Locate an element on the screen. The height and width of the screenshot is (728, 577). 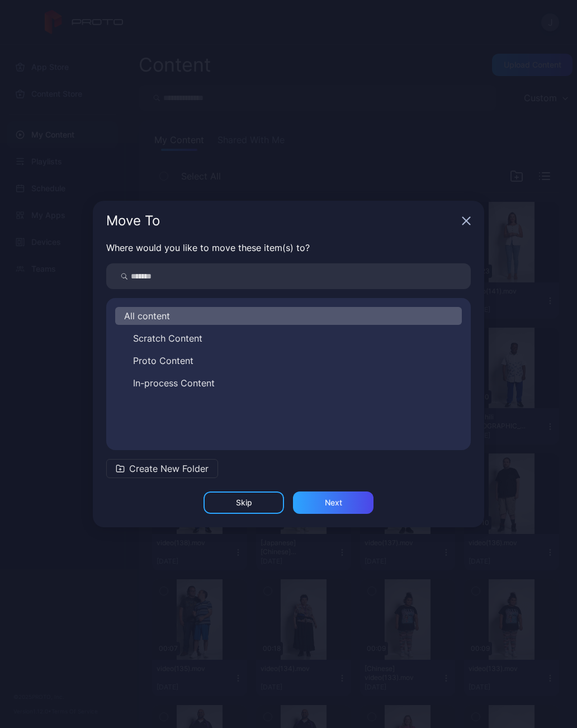
p: Where would you like to move these item(s) to? is located at coordinates (289, 248).